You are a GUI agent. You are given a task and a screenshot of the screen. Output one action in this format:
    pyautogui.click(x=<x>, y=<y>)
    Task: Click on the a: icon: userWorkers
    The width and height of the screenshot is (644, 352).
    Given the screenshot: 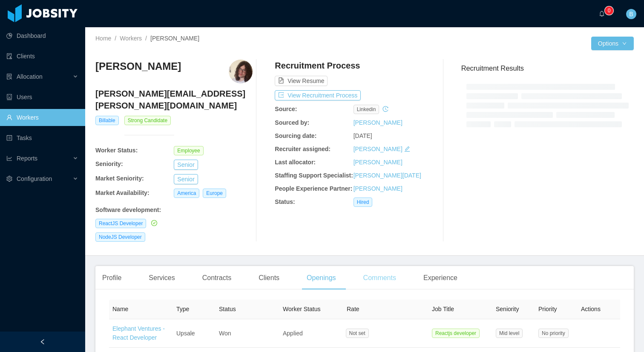 What is the action you would take?
    pyautogui.click(x=42, y=118)
    